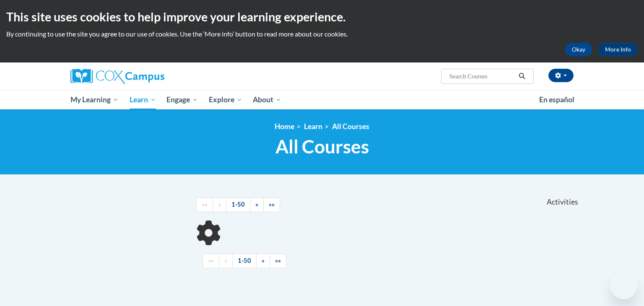 This screenshot has width=644, height=306. I want to click on img: Cox Campus, so click(117, 76).